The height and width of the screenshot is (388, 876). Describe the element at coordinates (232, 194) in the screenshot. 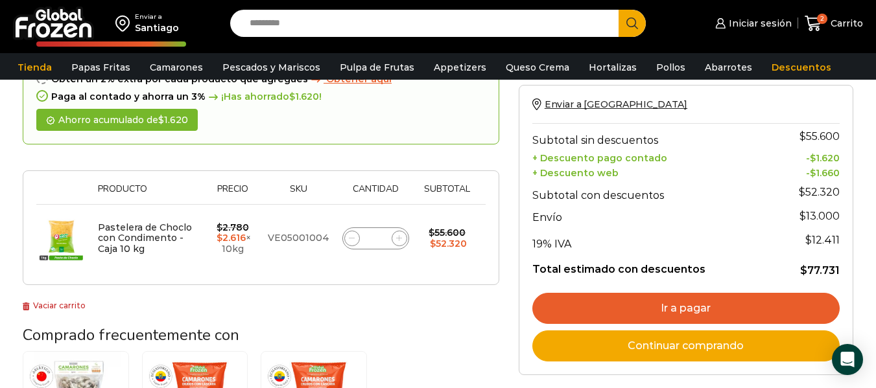

I see `th: Precio` at that location.